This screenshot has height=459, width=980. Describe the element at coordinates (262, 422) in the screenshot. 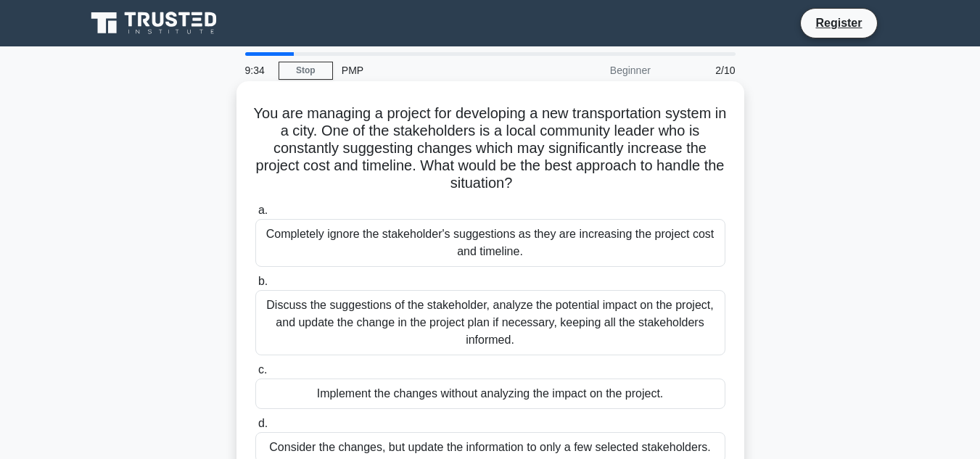

I see `span: d.` at that location.